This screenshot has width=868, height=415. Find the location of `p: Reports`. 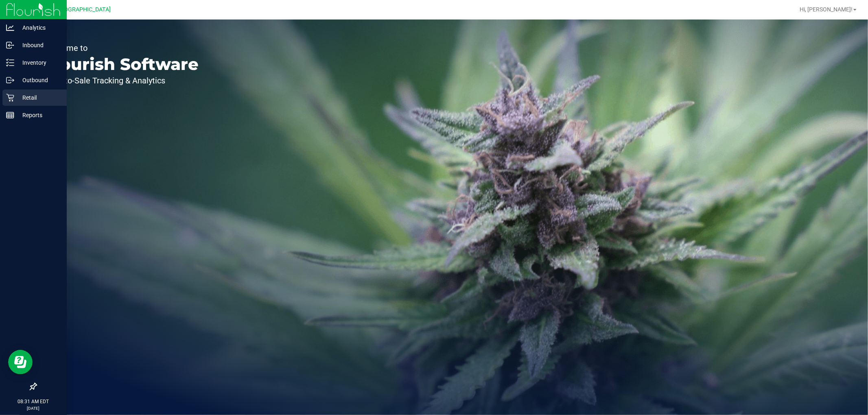

p: Reports is located at coordinates (38, 115).